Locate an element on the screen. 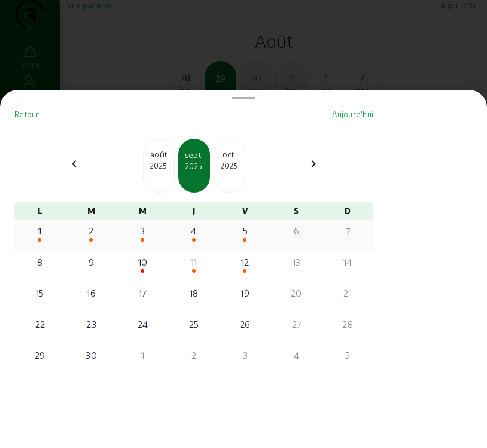 This screenshot has width=487, height=448. div: 24 is located at coordinates (142, 324).